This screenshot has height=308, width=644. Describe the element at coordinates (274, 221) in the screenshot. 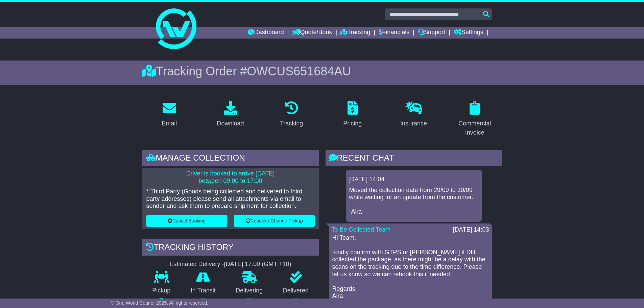

I see `button: Rebook / Change Pickup` at that location.